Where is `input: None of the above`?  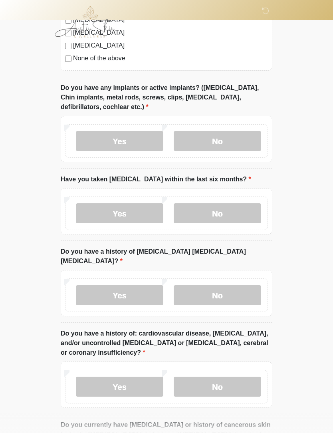
input: None of the above is located at coordinates (68, 59).